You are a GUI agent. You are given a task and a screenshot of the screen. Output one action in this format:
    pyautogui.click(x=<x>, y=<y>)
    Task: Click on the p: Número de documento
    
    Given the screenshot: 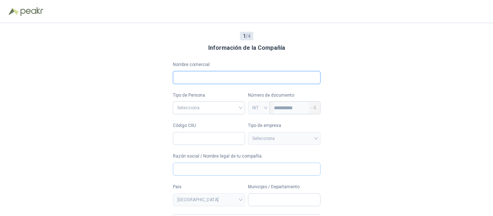 What is the action you would take?
    pyautogui.click(x=284, y=95)
    